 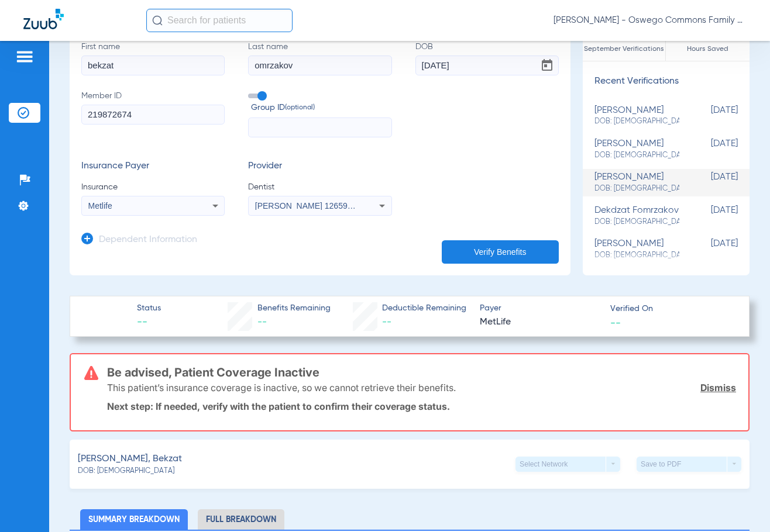 I want to click on span: Metlife, so click(x=100, y=206).